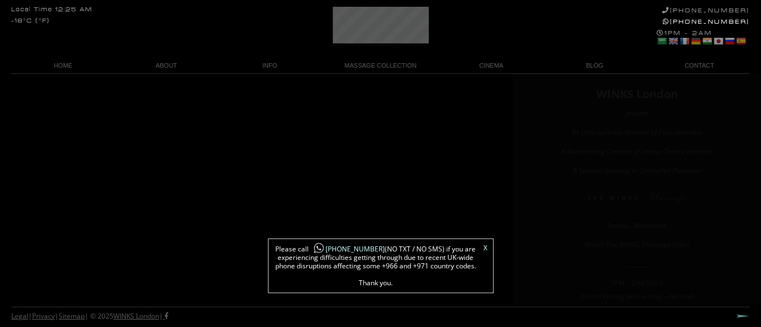 This screenshot has height=327, width=761. Describe the element at coordinates (136, 316) in the screenshot. I see `a: WINKS London` at that location.